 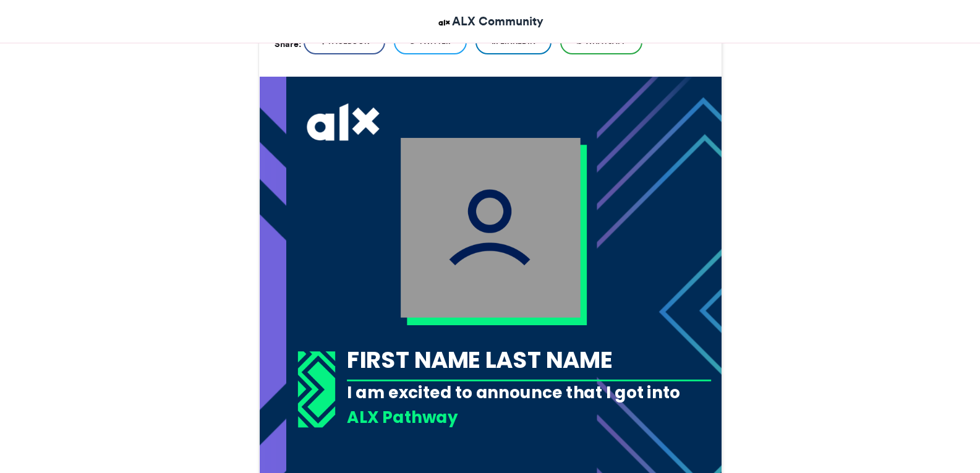 What do you see at coordinates (528, 416) in the screenshot?
I see `div: ALX Pathway` at bounding box center [528, 416].